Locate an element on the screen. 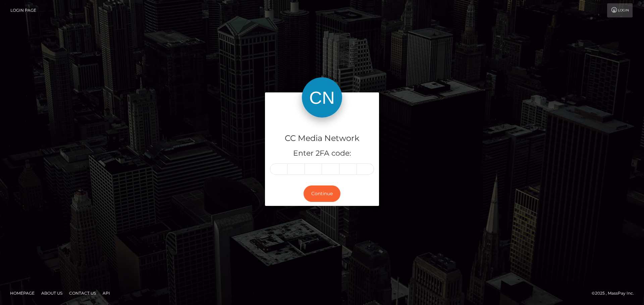 Image resolution: width=644 pixels, height=305 pixels. a: About Us is located at coordinates (51, 293).